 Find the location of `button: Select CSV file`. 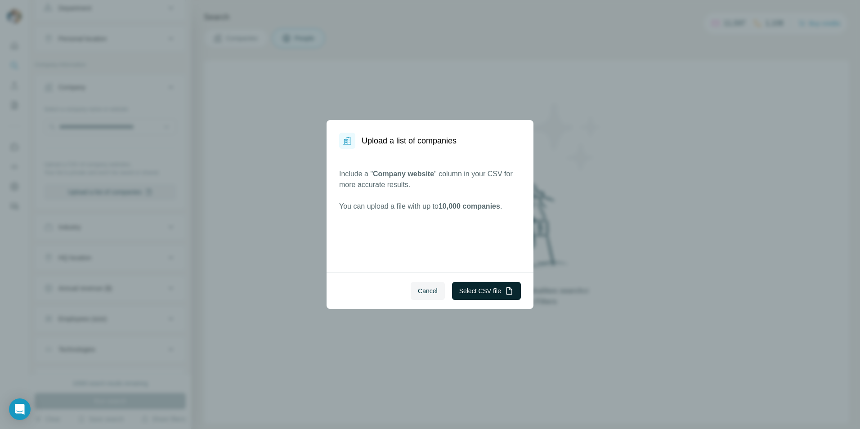

button: Select CSV file is located at coordinates (486, 291).